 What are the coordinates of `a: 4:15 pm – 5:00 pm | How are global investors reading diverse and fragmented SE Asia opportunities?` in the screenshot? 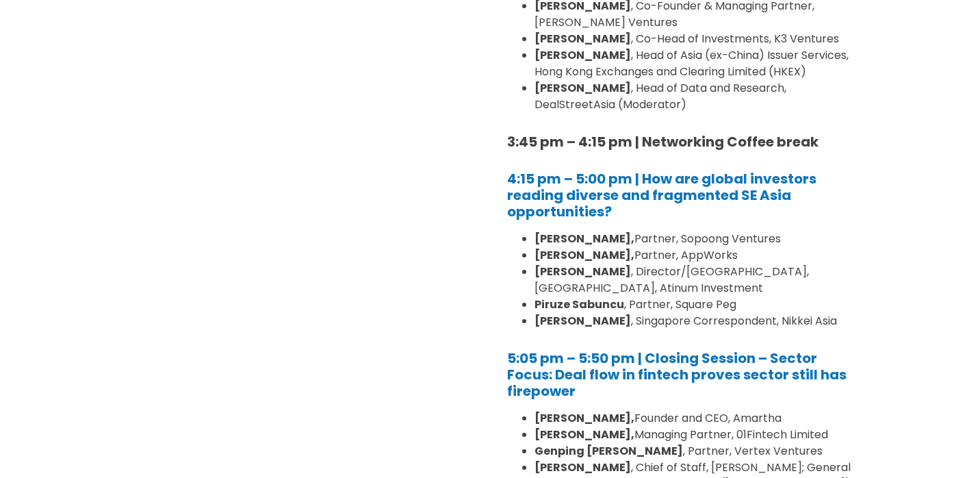 It's located at (662, 195).